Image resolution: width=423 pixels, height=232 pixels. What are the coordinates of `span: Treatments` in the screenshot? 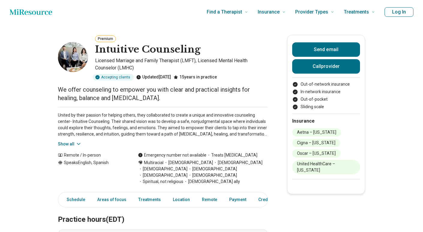 It's located at (357, 12).